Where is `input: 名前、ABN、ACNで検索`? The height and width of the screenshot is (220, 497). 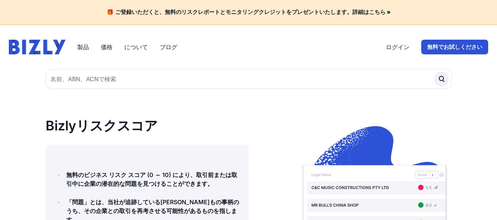 input: 名前、ABN、ACNで検索 is located at coordinates (249, 79).